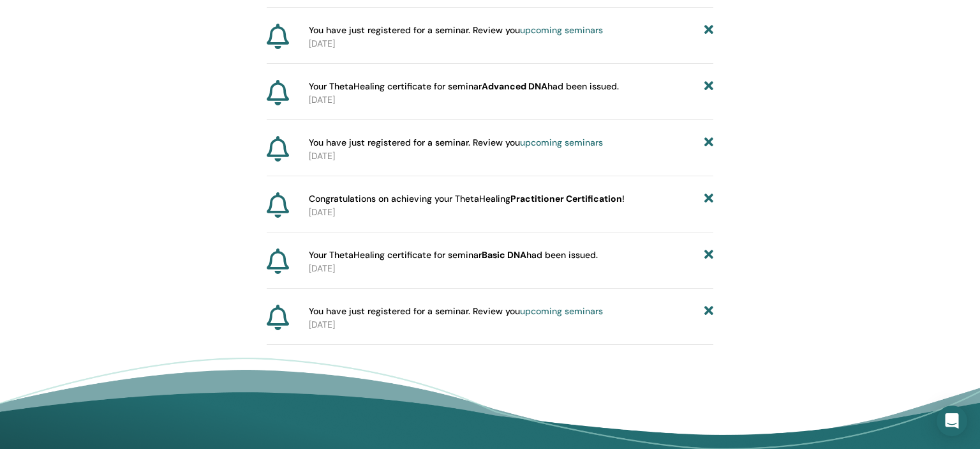  Describe the element at coordinates (467, 199) in the screenshot. I see `span: Congratulations on achieving your ThetaHealing !` at that location.